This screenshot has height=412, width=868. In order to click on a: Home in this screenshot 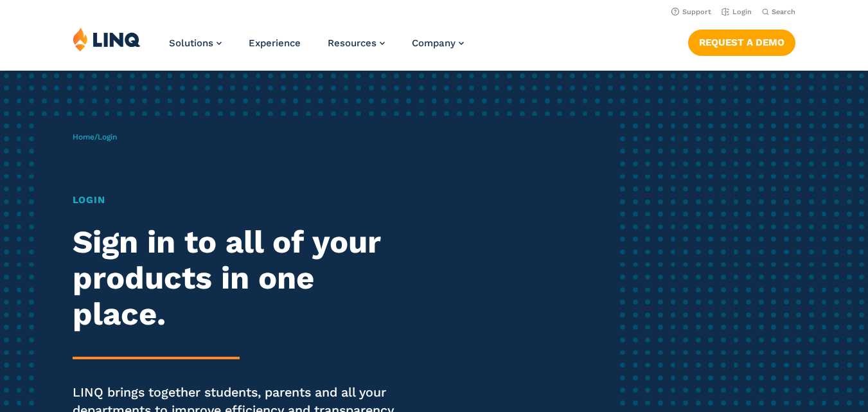, I will do `click(84, 137)`.